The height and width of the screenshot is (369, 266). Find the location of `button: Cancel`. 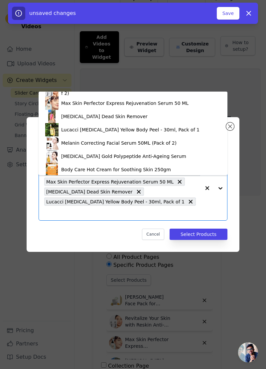

button: Cancel is located at coordinates (153, 235).